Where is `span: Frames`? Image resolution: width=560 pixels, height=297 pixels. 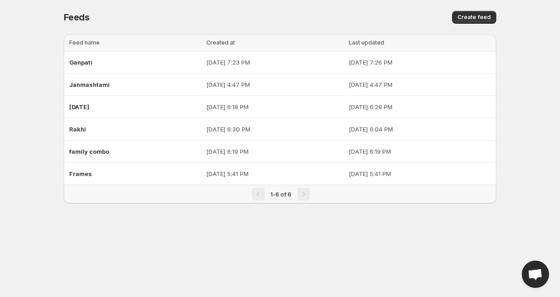 span: Frames is located at coordinates (81, 174).